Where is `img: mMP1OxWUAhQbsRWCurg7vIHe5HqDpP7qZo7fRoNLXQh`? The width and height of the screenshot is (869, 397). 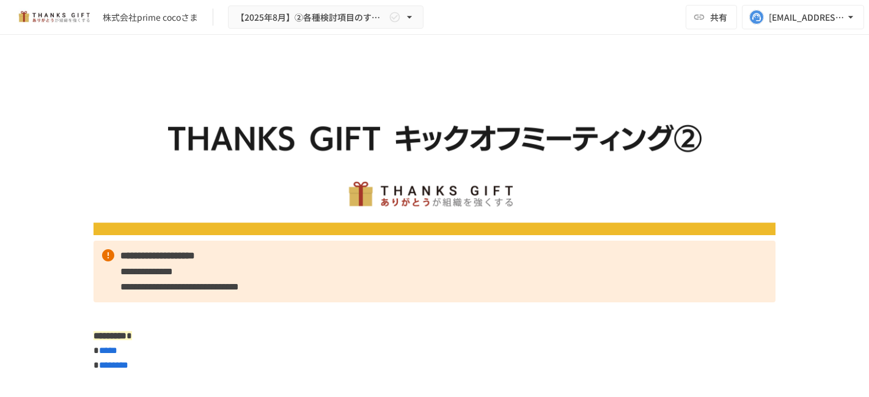 img: mMP1OxWUAhQbsRWCurg7vIHe5HqDpP7qZo7fRoNLXQh is located at coordinates (54, 17).